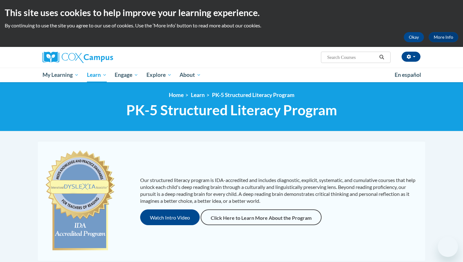 This screenshot has height=262, width=463. I want to click on img: Cox Campus, so click(78, 57).